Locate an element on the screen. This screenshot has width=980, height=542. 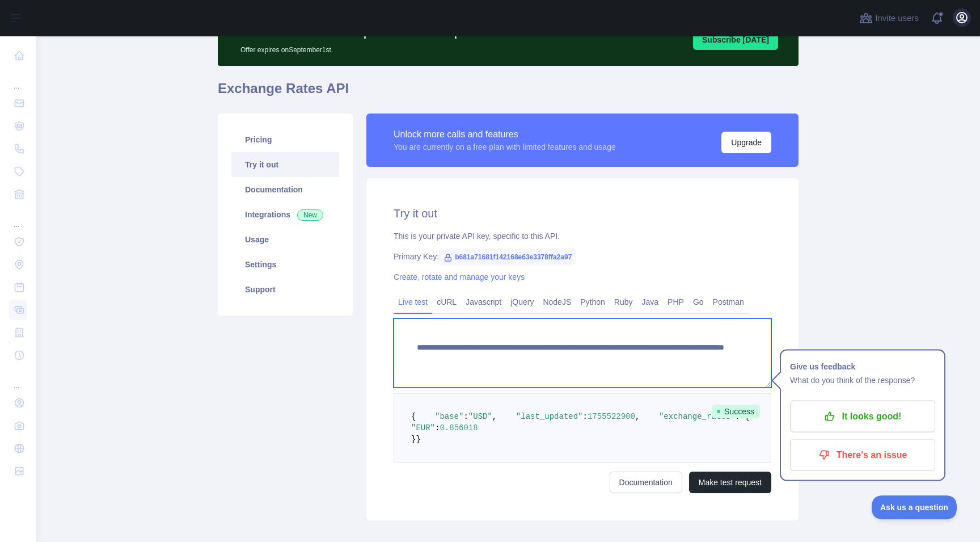
a: Try it out is located at coordinates (286, 164).